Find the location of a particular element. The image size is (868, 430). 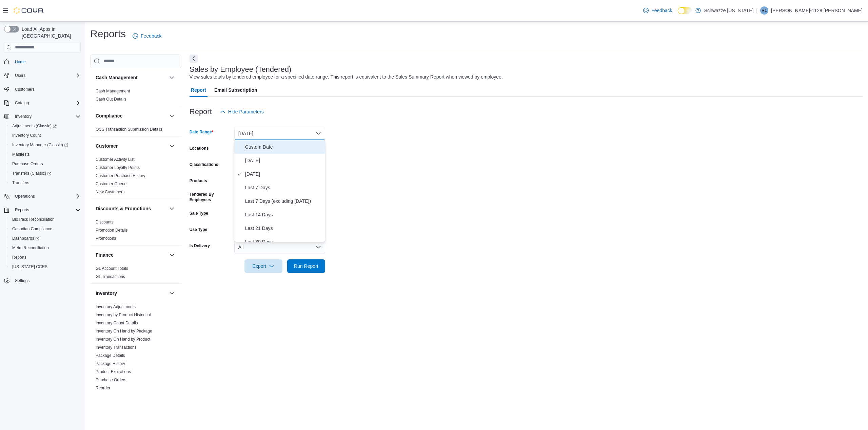

button: Purchase Orders is located at coordinates (45, 164).